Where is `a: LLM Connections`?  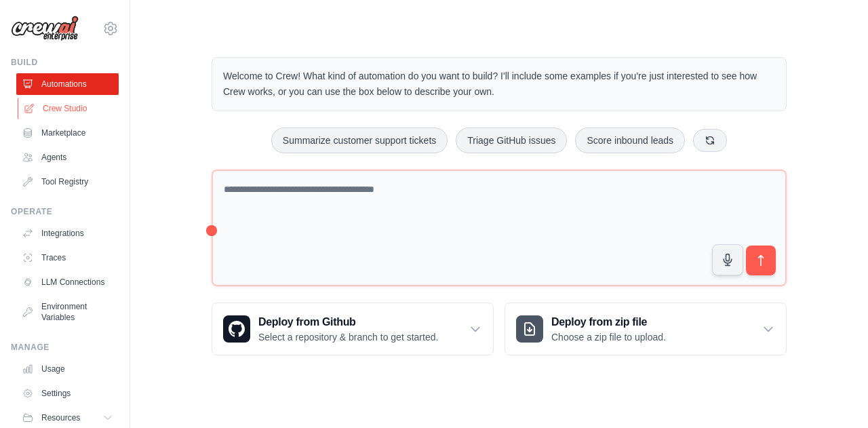
a: LLM Connections is located at coordinates (67, 282).